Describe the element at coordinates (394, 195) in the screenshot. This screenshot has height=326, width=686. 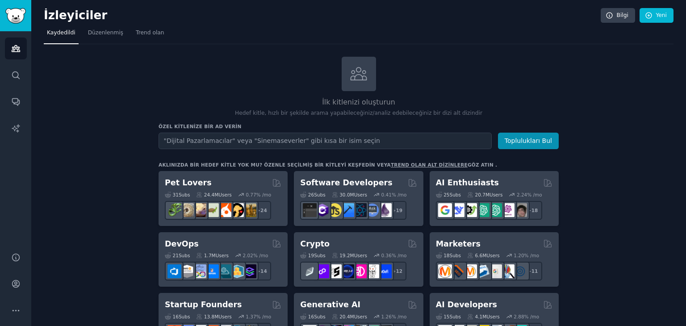
I see `div: 0.41 % /mo` at that location.